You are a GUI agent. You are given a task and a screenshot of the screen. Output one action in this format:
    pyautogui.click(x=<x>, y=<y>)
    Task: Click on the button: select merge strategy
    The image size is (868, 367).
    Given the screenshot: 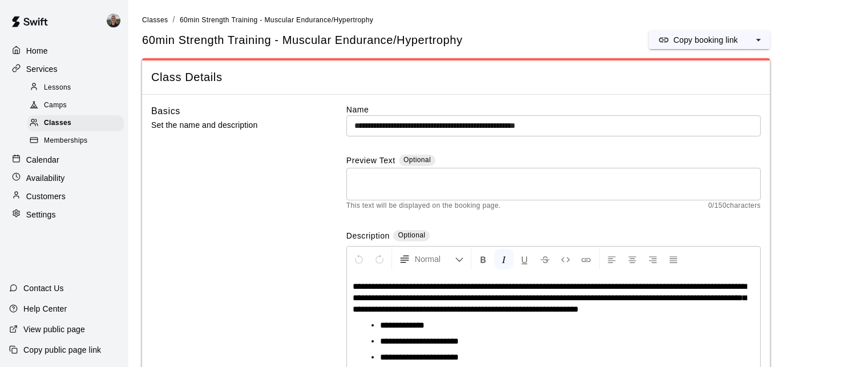 What is the action you would take?
    pyautogui.click(x=758, y=40)
    